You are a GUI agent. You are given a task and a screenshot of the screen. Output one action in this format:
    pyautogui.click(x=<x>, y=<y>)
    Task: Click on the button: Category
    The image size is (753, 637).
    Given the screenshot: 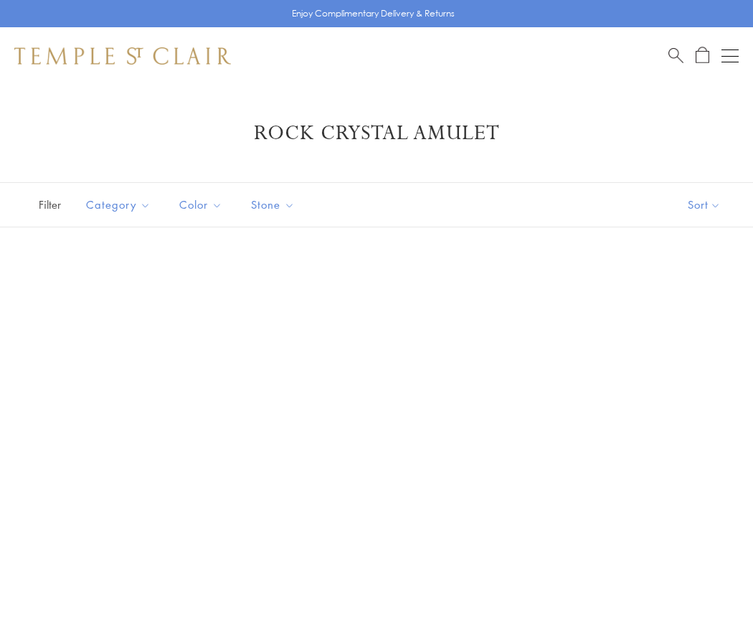 What is the action you would take?
    pyautogui.click(x=118, y=204)
    